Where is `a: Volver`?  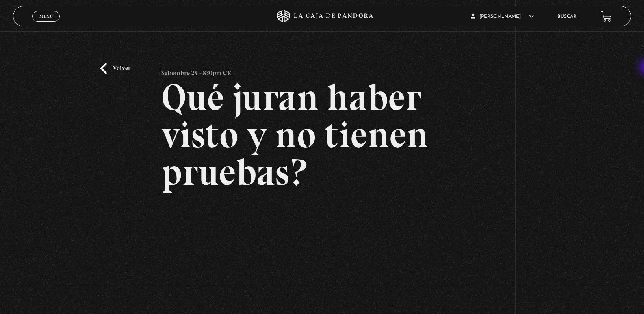 a: Volver is located at coordinates (115, 68).